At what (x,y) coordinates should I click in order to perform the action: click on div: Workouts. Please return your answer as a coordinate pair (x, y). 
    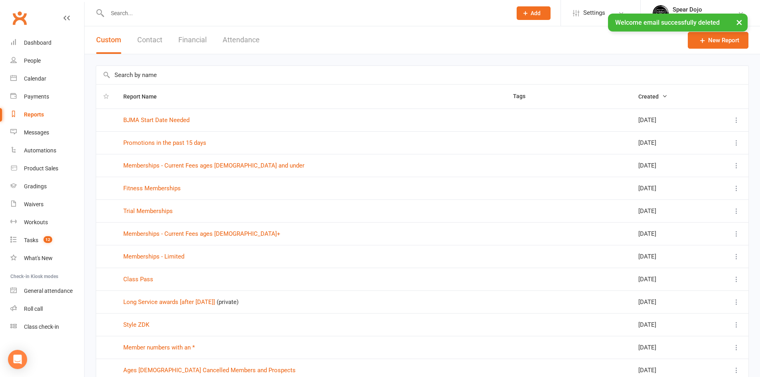
    Looking at the image, I should click on (36, 222).